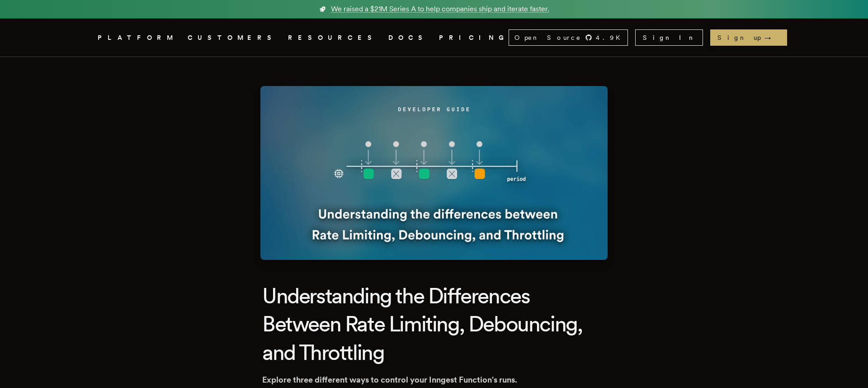 This screenshot has width=868, height=388. What do you see at coordinates (670, 38) in the screenshot?
I see `a: Sign In` at bounding box center [670, 38].